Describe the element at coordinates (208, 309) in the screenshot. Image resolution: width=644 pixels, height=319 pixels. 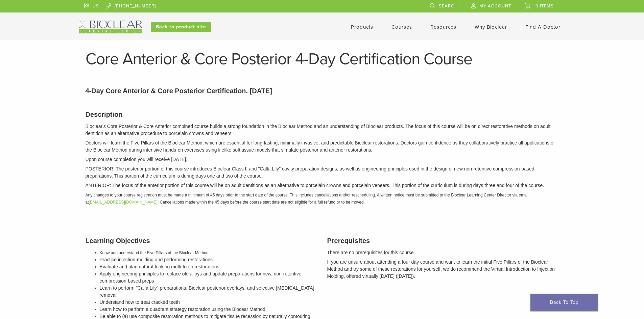
I see `li: Learn how to perform a quadrant strategy restoration using the Biocear Method` at that location.